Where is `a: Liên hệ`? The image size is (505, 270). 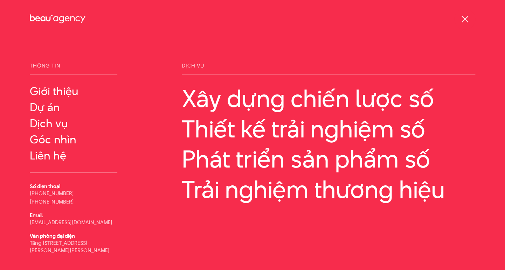
a: Liên hệ is located at coordinates (74, 156).